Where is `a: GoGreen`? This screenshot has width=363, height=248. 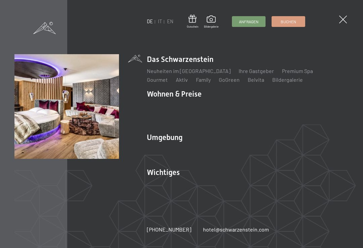 a: GoGreen is located at coordinates (229, 79).